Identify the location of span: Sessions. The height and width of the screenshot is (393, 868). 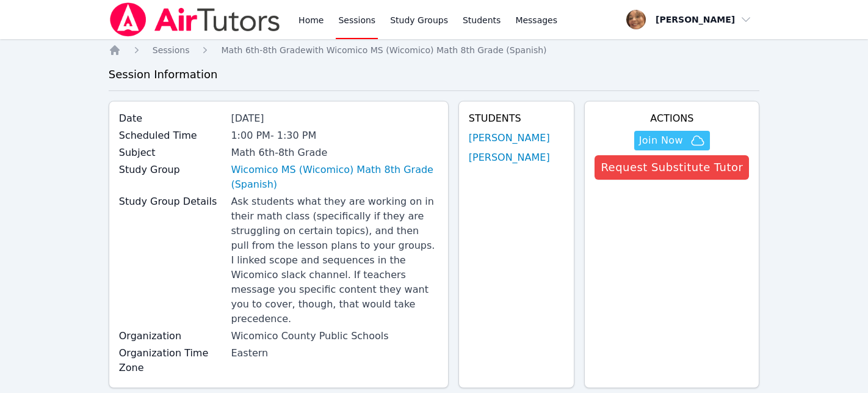
(171, 50).